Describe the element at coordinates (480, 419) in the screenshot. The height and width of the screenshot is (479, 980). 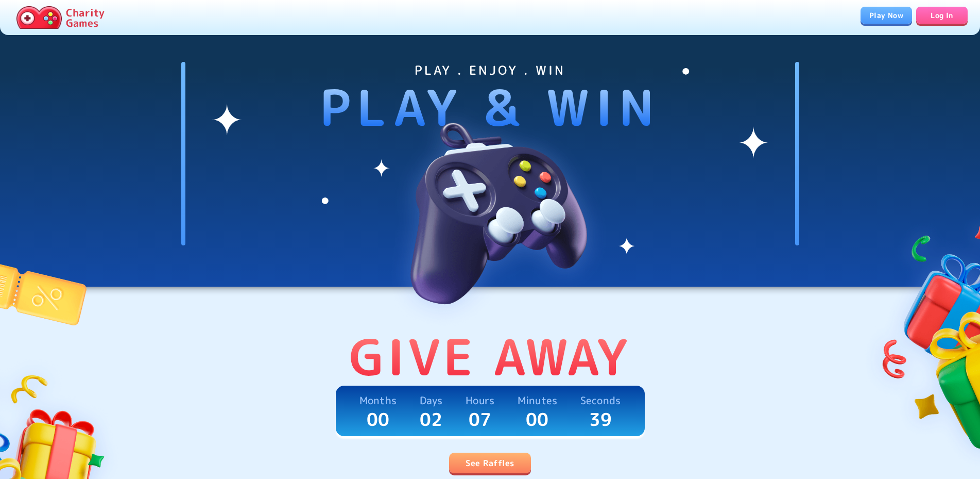
I see `p: 07` at that location.